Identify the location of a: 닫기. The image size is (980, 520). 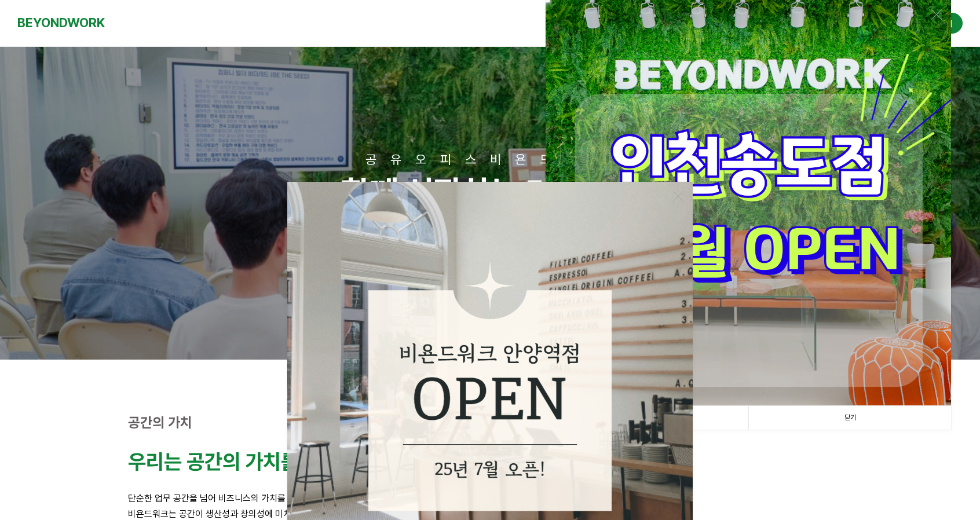
(850, 417).